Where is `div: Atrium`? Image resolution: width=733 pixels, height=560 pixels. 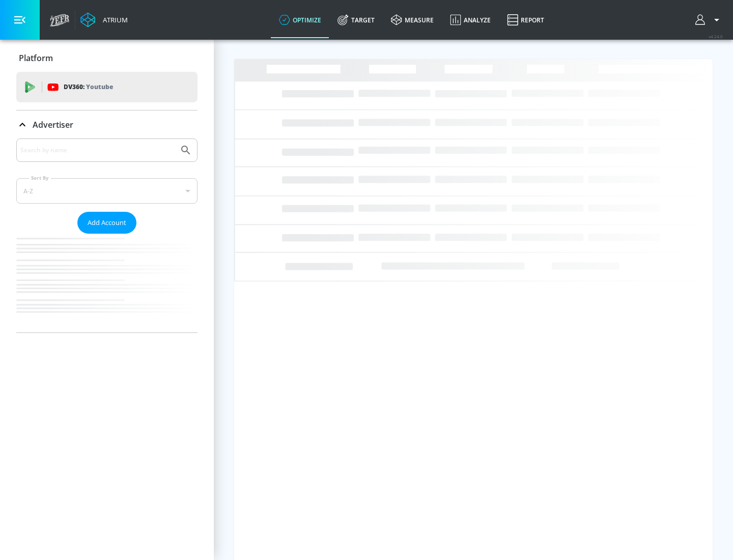
div: Atrium is located at coordinates (113, 20).